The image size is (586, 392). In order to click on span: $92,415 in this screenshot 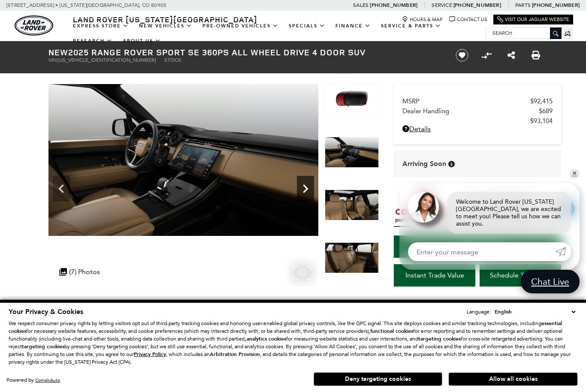, I will do `click(542, 101)`.